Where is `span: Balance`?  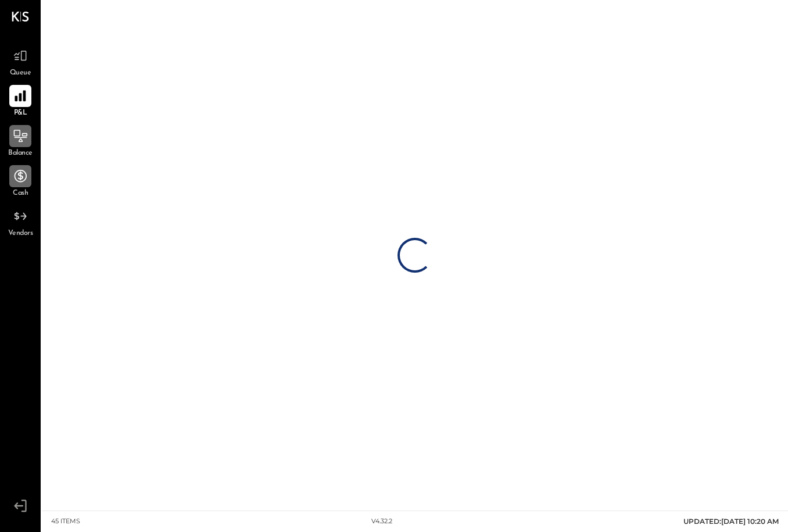 span: Balance is located at coordinates (21, 153).